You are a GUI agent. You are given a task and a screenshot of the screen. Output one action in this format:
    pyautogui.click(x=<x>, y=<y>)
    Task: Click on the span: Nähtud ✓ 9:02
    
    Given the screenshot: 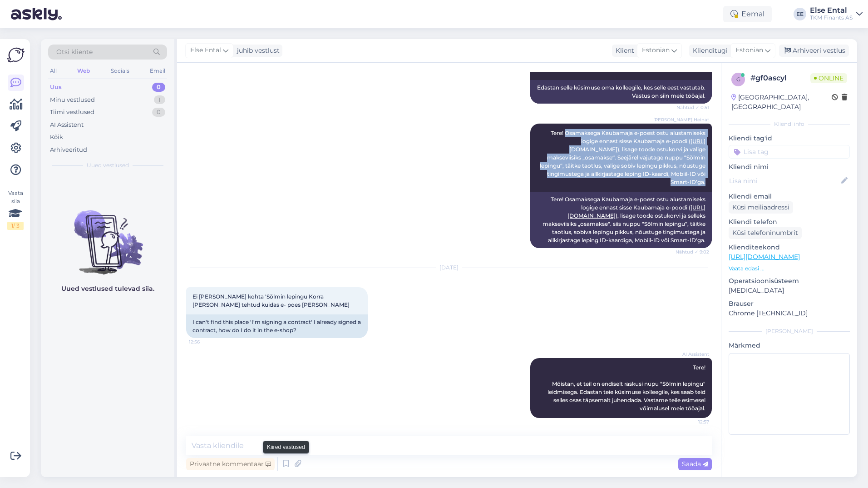 What is the action you would take?
    pyautogui.click(x=692, y=251)
    